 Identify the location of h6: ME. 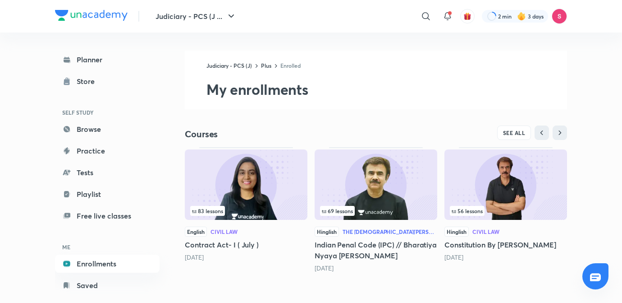
(107, 247).